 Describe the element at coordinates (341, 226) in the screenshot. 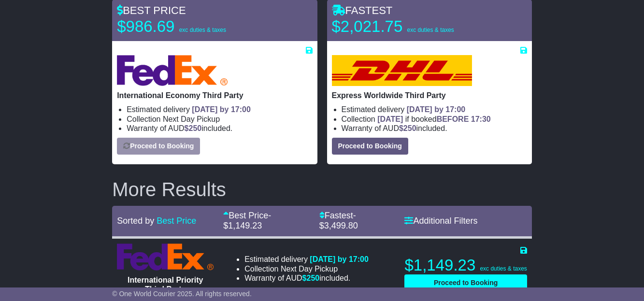

I see `span: 3,499.80` at that location.